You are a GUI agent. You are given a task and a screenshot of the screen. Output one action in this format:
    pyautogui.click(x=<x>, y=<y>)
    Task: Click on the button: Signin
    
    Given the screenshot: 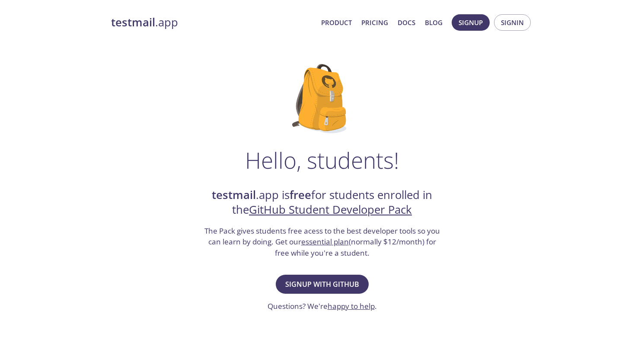 What is the action you would take?
    pyautogui.click(x=512, y=22)
    